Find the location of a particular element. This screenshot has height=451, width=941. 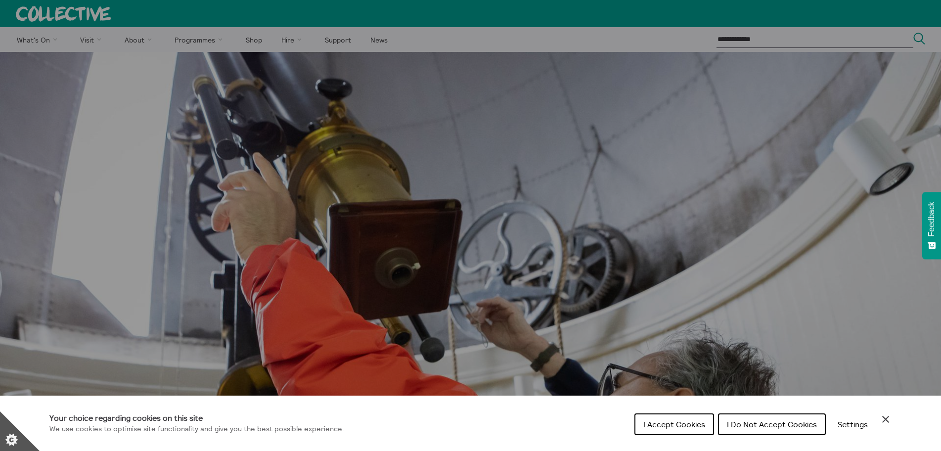

button: I Accept Cookies is located at coordinates (674, 424).